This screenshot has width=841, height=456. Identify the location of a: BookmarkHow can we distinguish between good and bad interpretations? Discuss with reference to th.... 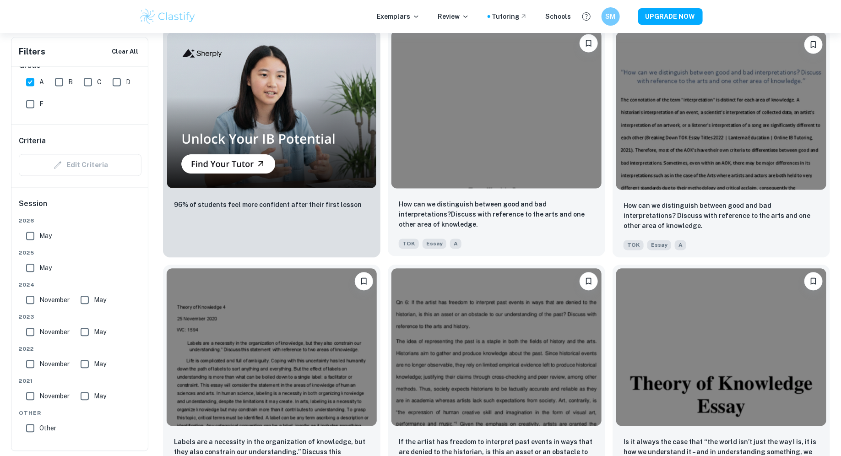
(721, 143).